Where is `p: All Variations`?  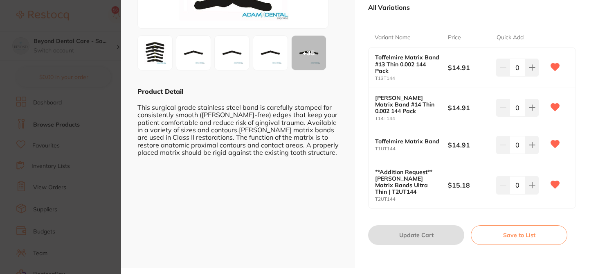 p: All Variations is located at coordinates (389, 7).